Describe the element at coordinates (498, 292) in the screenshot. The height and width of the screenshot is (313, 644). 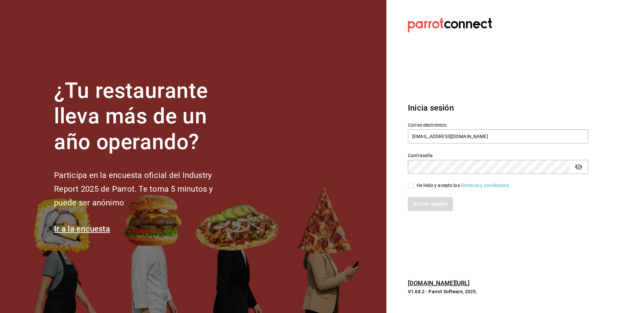
I see `p: V1.68.2 - Parrot Software, 2025.` at that location.